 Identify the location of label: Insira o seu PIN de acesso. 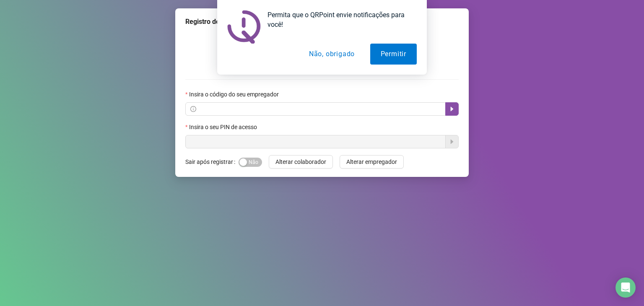
(224, 127).